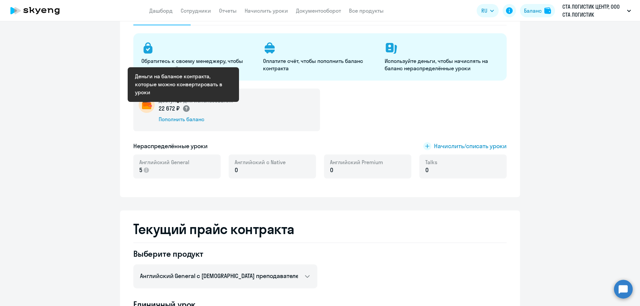 The image size is (640, 306). I want to click on a: Документооборот, so click(318, 11).